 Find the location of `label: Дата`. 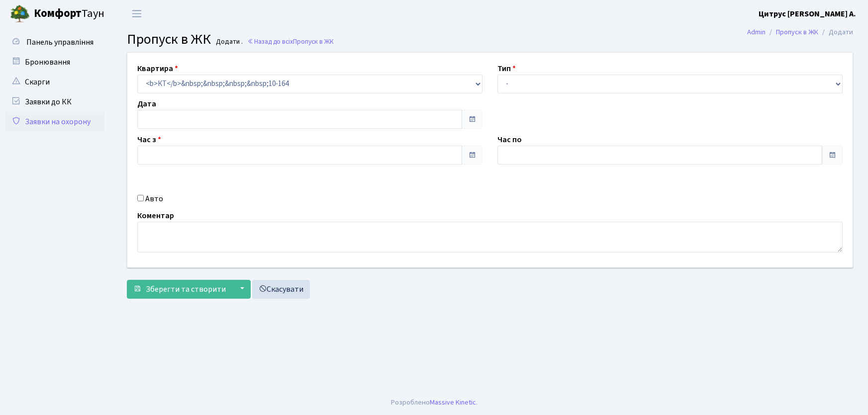

label: Дата is located at coordinates (147, 104).